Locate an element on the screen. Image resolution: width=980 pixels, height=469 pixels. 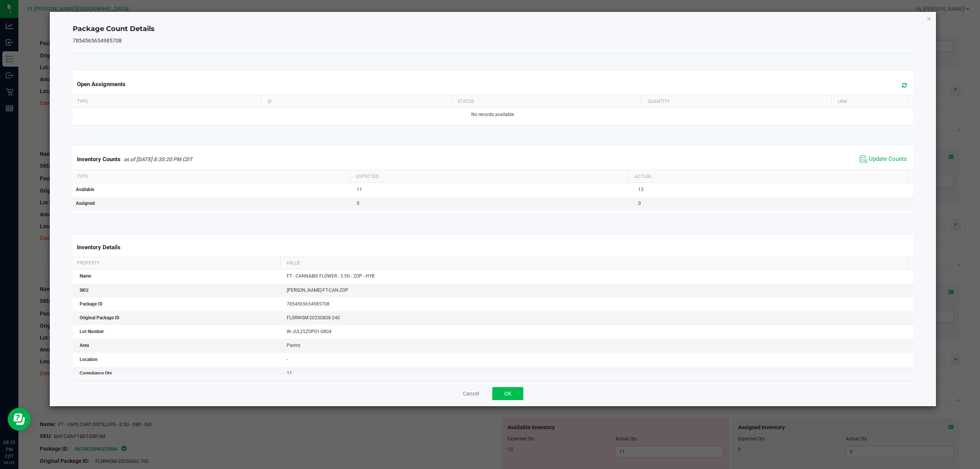
span: Update Counts is located at coordinates (888, 159).